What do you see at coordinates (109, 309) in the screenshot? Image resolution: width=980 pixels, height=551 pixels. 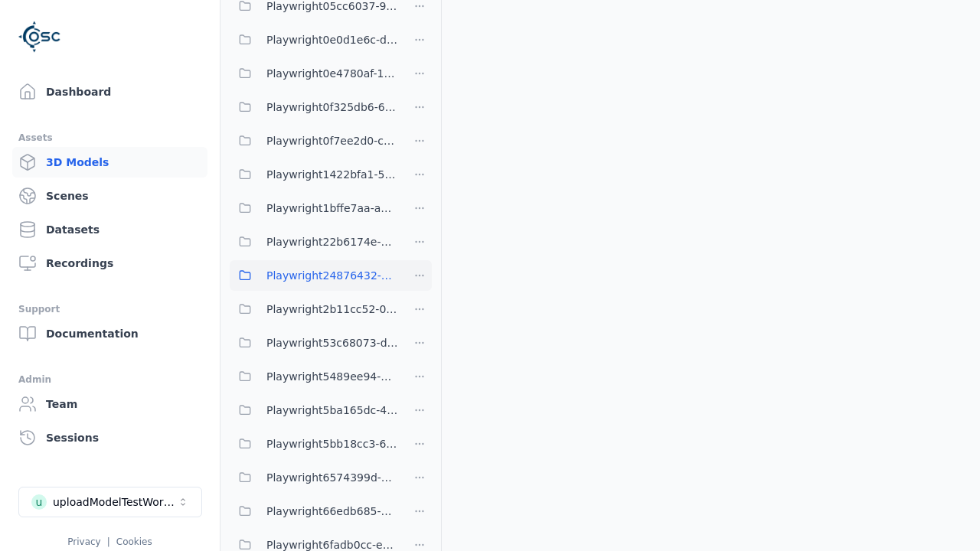 I see `div: Support` at bounding box center [109, 309].